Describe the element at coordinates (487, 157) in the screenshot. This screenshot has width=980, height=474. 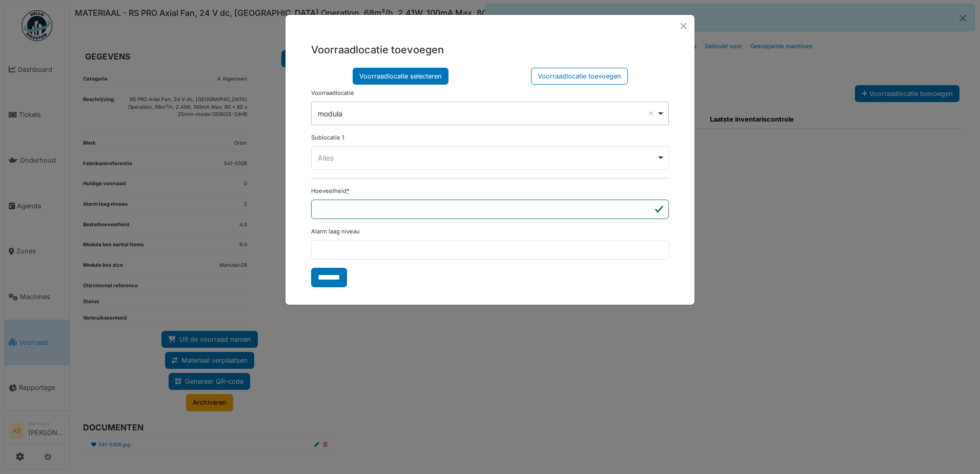
I see `div: Alles` at that location.